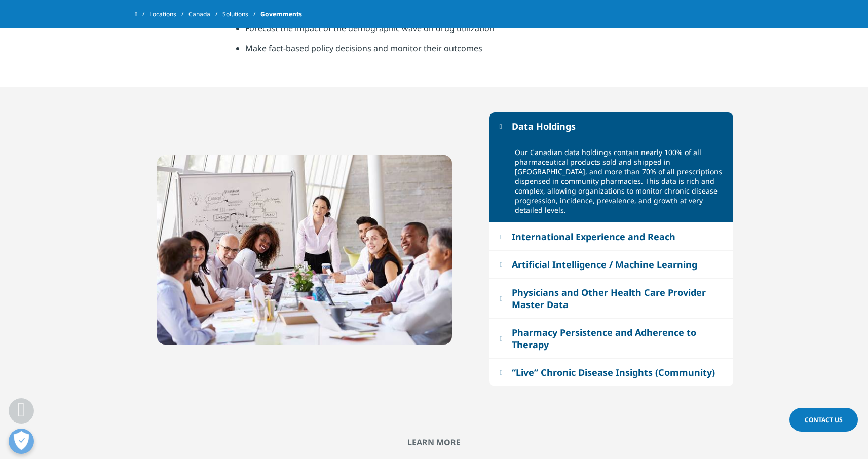 This screenshot has height=459, width=868. What do you see at coordinates (823, 420) in the screenshot?
I see `a: Contact Us` at bounding box center [823, 420].